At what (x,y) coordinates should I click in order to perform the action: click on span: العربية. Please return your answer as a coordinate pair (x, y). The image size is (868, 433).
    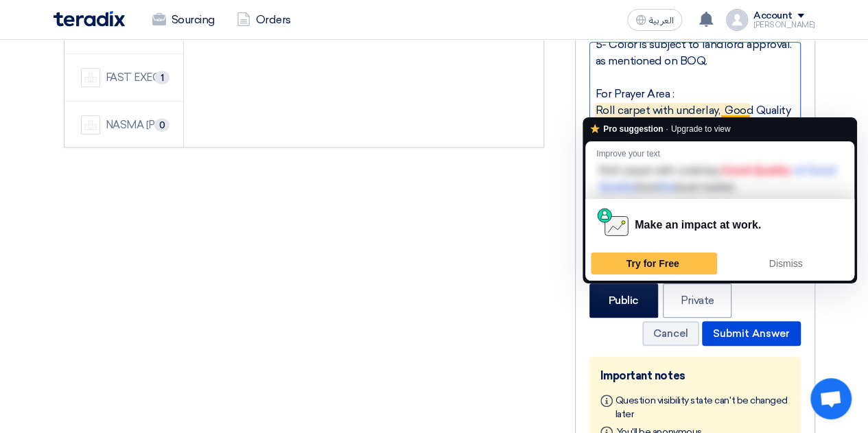
    Looking at the image, I should click on (662, 21).